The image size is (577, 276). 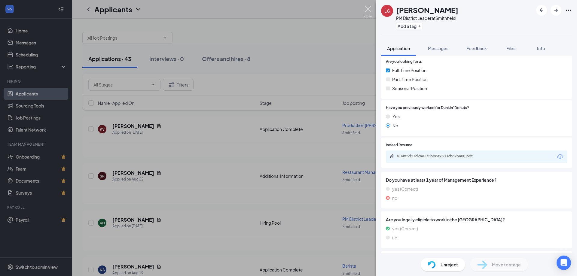 What do you see at coordinates (404, 62) in the screenshot?
I see `span: Are you looking for a:` at bounding box center [404, 62].